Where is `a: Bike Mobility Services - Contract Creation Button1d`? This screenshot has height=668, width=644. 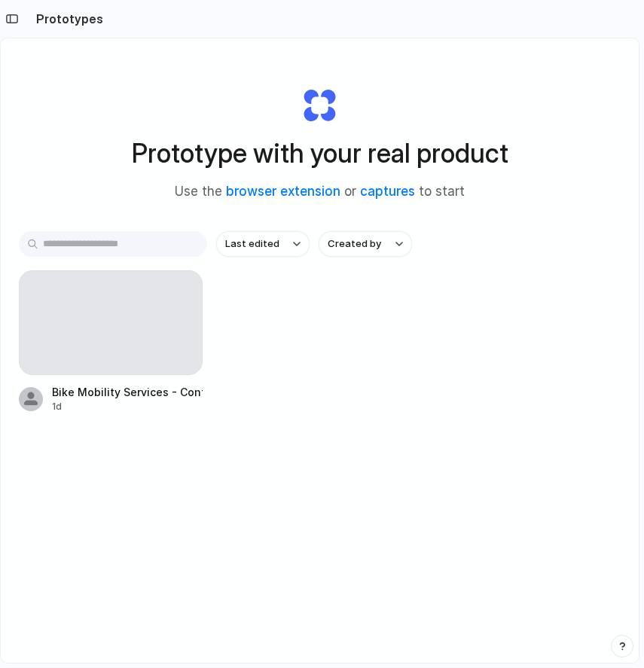 a: Bike Mobility Services - Contract Creation Button1d is located at coordinates (110, 342).